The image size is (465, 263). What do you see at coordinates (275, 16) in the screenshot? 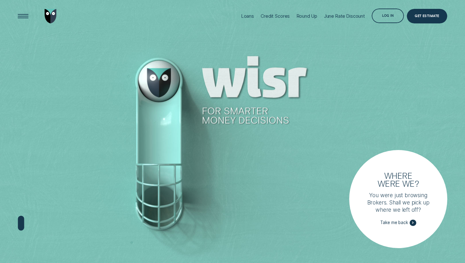
I see `div: Credit Scores` at bounding box center [275, 16].